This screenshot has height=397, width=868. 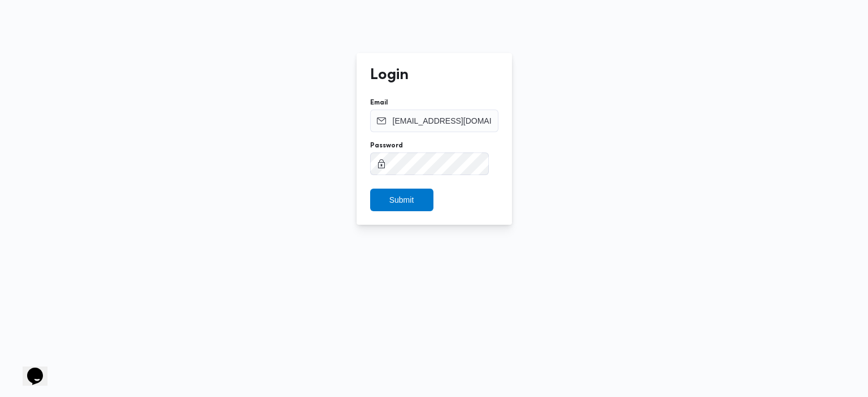 I want to click on button: Submit, so click(x=402, y=200).